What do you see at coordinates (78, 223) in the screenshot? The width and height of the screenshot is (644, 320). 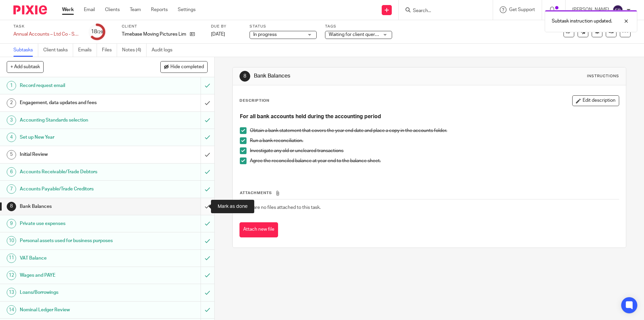 I see `h1: Private use expenses` at bounding box center [78, 223].